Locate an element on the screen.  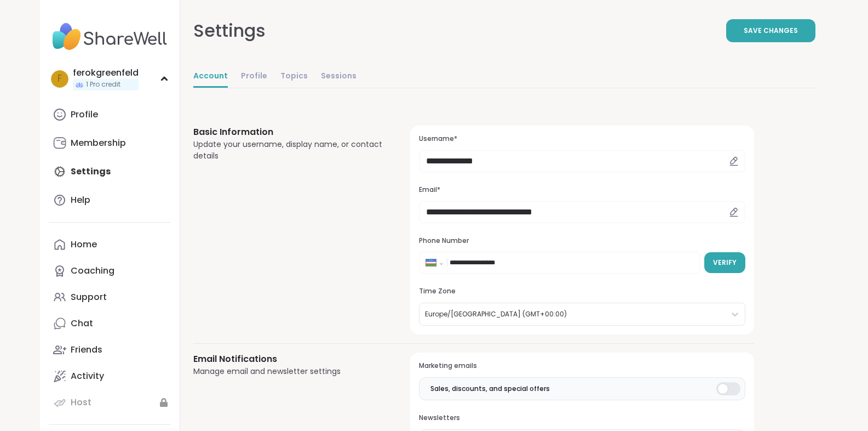
a: Coaching is located at coordinates (110, 271).